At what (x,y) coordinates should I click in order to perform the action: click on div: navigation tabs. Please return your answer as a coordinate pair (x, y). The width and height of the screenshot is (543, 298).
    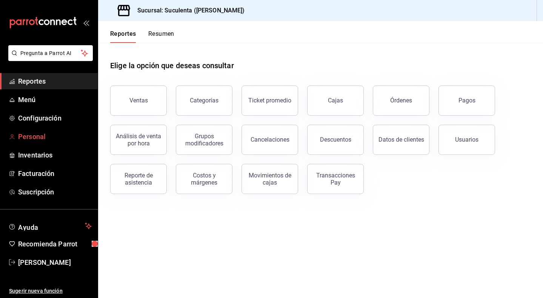
    Looking at the image, I should click on (142, 37).